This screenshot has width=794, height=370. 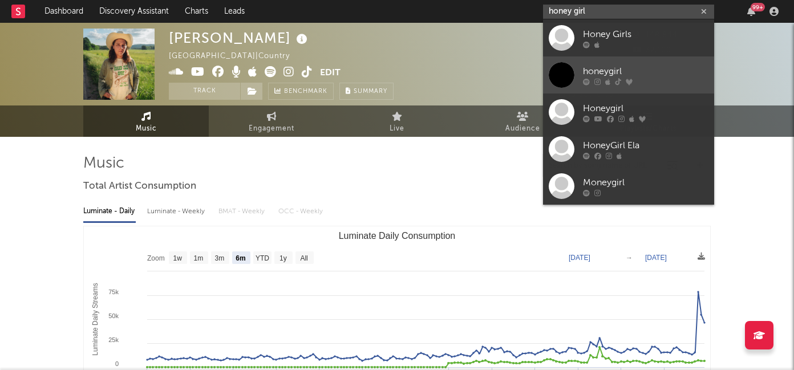 I want to click on button: Summary, so click(x=366, y=91).